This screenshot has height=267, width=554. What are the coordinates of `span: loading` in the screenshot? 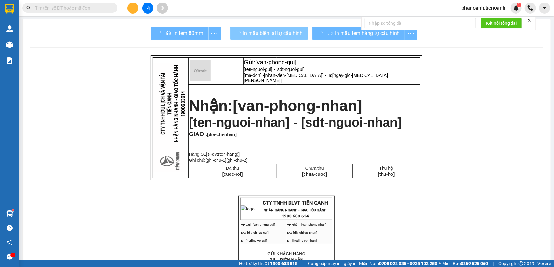 It's located at (239, 33).